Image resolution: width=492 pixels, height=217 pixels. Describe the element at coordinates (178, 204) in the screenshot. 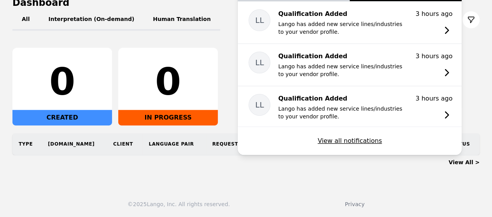

I see `div: © 2025 Lango, Inc. All rights reserved.` at that location.